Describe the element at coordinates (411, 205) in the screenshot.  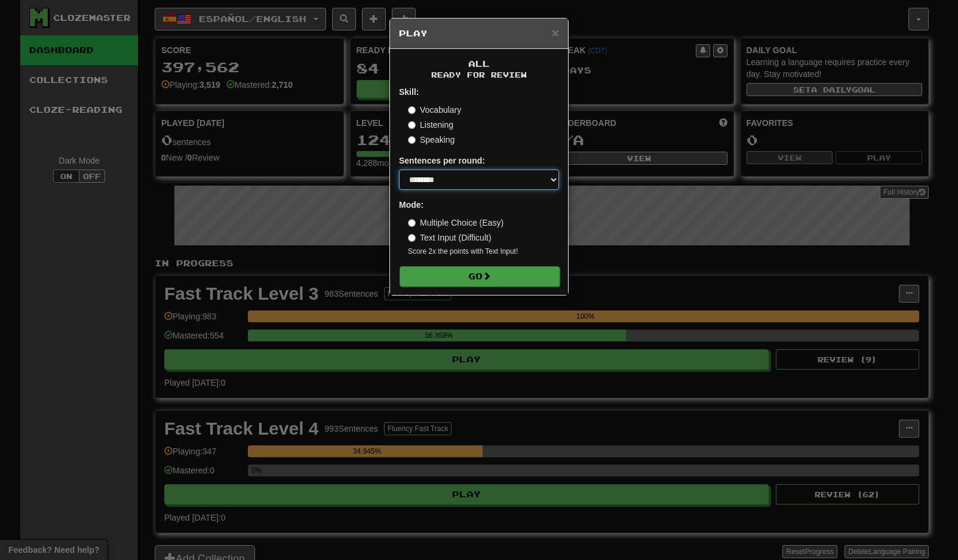
I see `strong: Mode:` at that location.